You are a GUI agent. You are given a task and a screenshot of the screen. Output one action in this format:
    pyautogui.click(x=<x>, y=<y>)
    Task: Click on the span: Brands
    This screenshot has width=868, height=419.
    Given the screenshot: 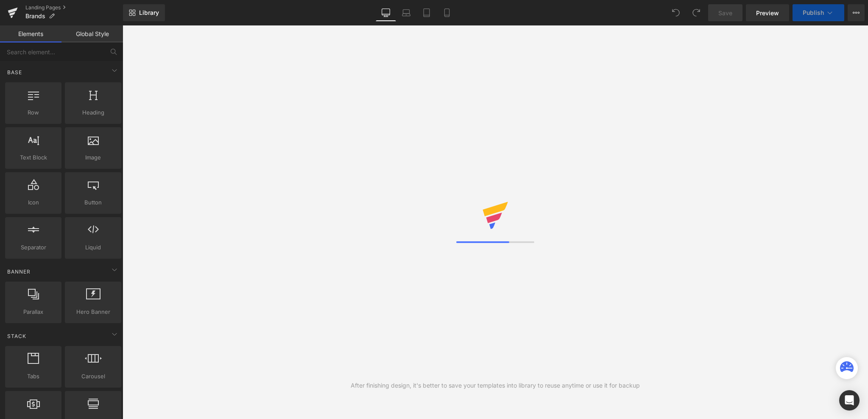 What is the action you would take?
    pyautogui.click(x=36, y=16)
    